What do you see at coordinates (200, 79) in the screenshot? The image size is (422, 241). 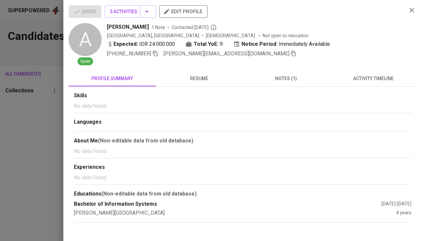 I see `span: resume` at bounding box center [200, 79].